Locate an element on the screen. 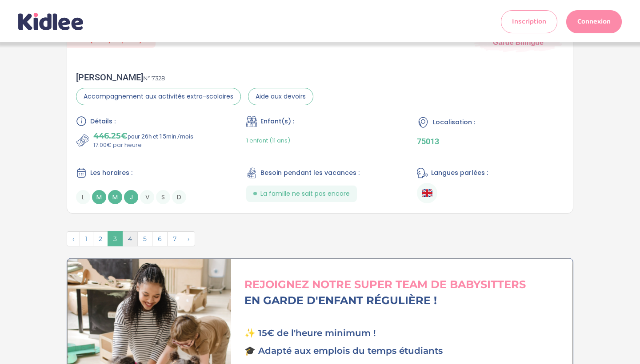  span: L is located at coordinates (83, 197).